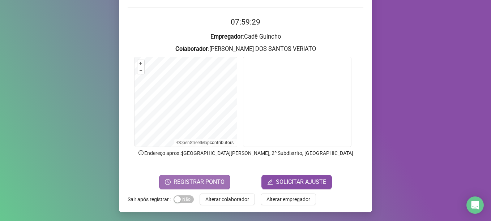 Image resolution: width=491 pixels, height=221 pixels. What do you see at coordinates (168, 182) in the screenshot?
I see `span: clock-circle` at bounding box center [168, 182].